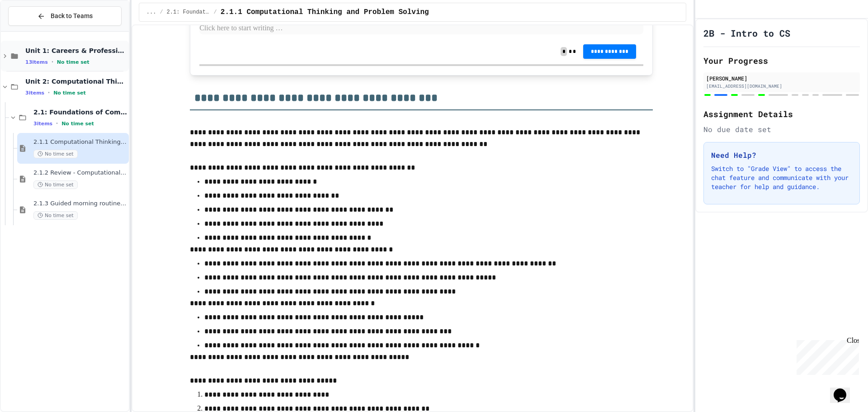 This screenshot has width=868, height=412. I want to click on h1: 2B - Intro to CS, so click(747, 33).